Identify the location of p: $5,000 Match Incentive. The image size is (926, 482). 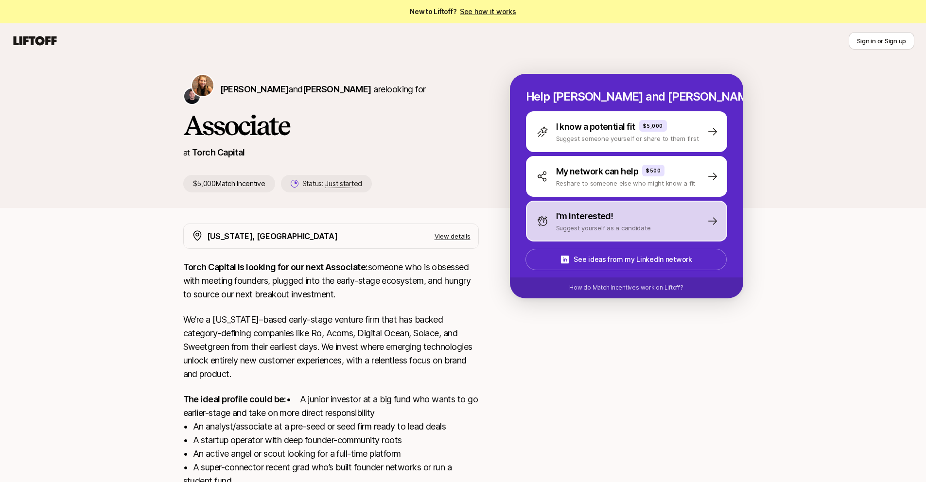
(229, 184).